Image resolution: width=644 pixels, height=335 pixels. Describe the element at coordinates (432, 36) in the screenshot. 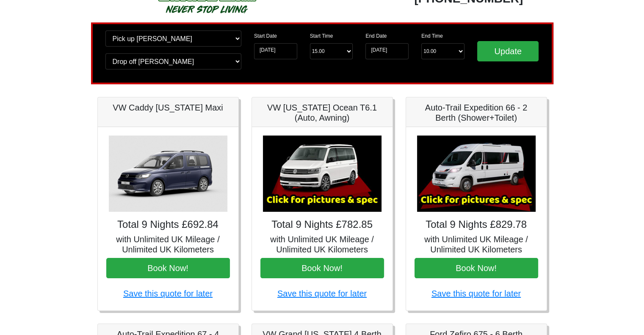

I see `label: End Time` at that location.